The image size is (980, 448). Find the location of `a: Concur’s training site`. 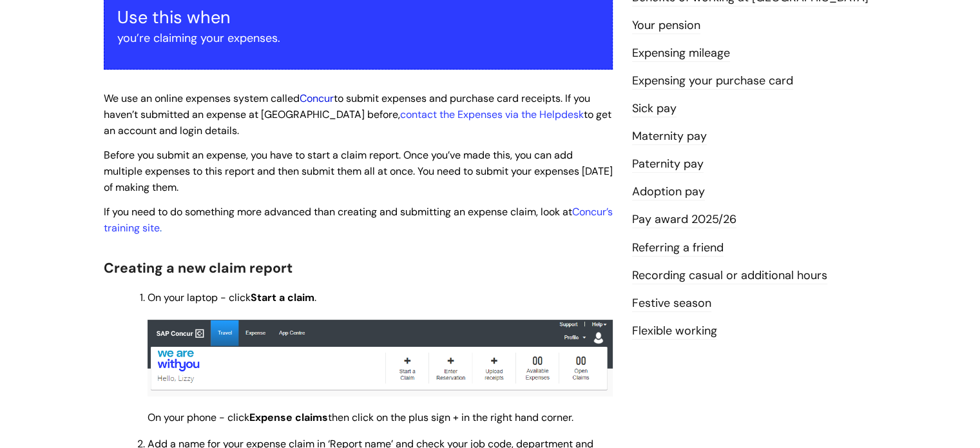

a: Concur’s training site is located at coordinates (358, 220).